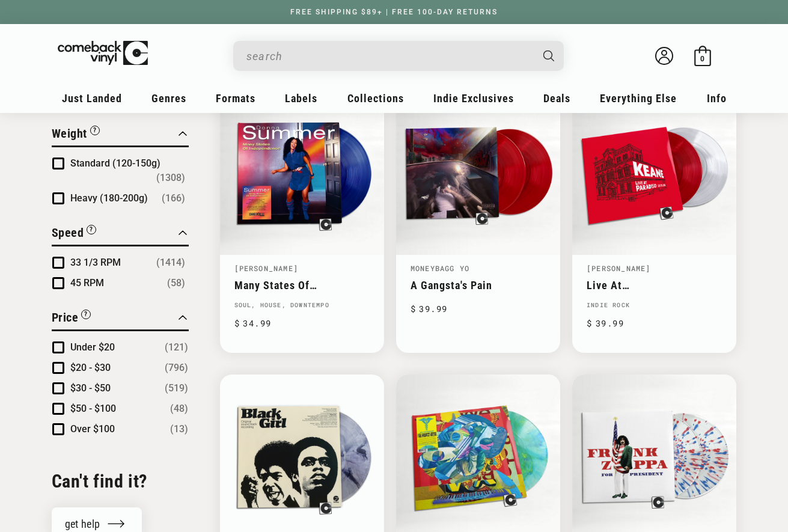 This screenshot has width=788, height=532. I want to click on span: $30 - $50, so click(90, 388).